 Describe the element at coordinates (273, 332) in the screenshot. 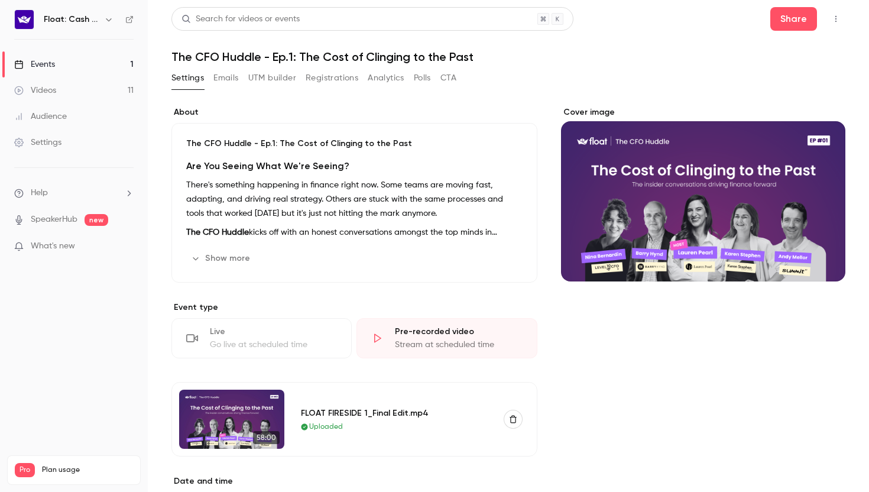

I see `div: Live` at that location.